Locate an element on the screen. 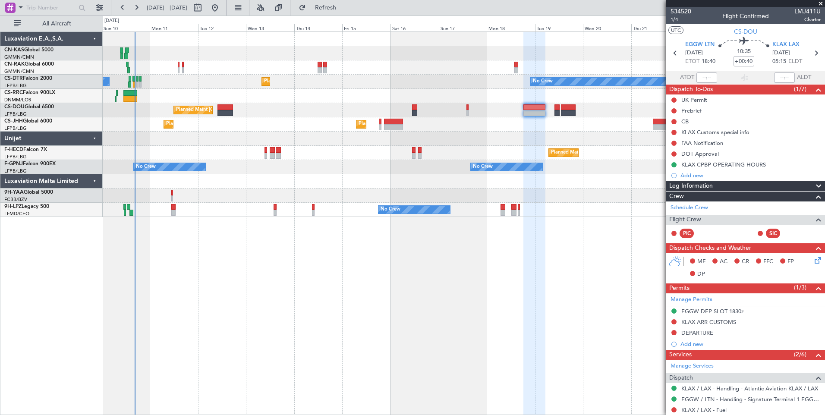  span: Permits is located at coordinates (679, 288).